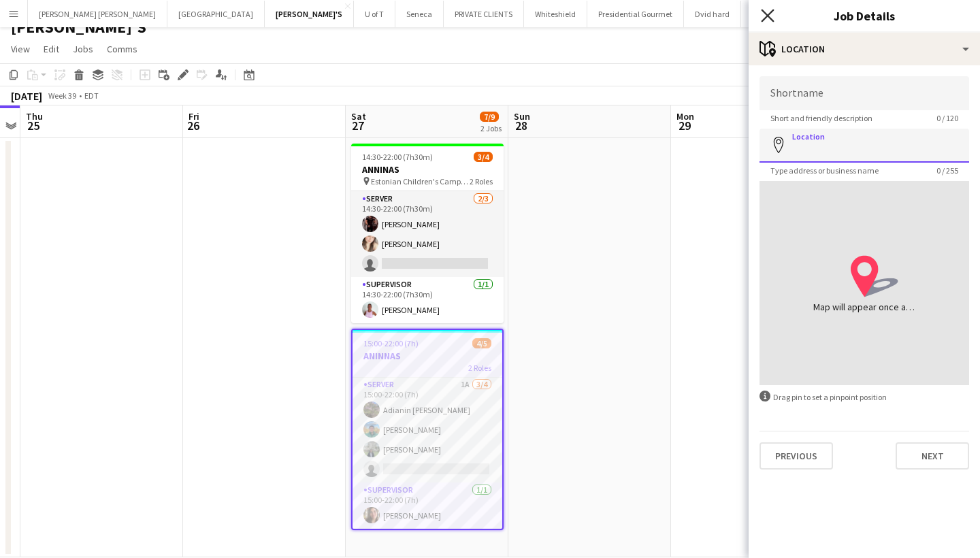 The image size is (980, 558). What do you see at coordinates (556, 14) in the screenshot?
I see `button: Whiteshield` at bounding box center [556, 14].